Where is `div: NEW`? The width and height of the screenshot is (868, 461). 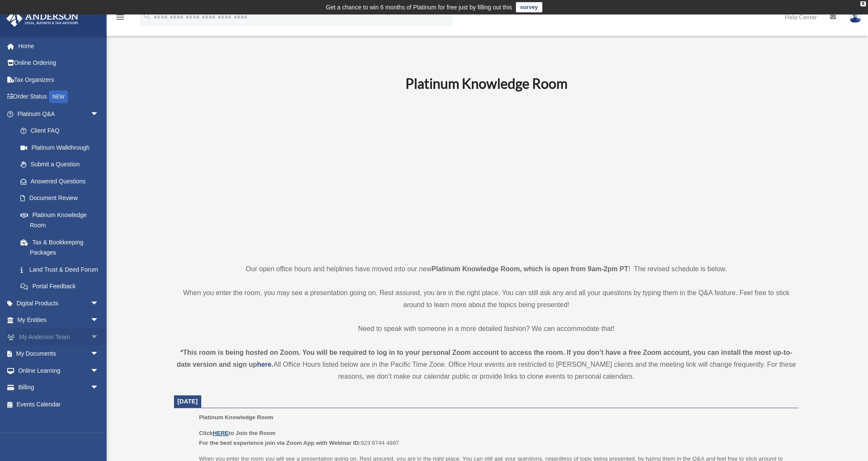 div: NEW is located at coordinates (59, 97).